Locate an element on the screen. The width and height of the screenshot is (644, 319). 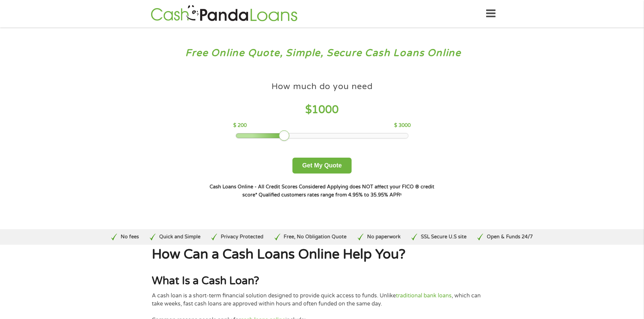
h4: How much do you need is located at coordinates (322, 87).